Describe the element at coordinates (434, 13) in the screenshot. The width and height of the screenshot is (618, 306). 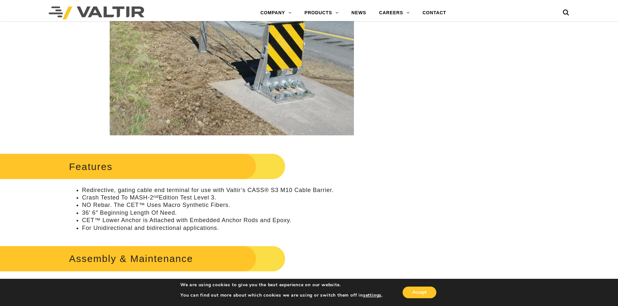
I see `a: CONTACT` at that location.